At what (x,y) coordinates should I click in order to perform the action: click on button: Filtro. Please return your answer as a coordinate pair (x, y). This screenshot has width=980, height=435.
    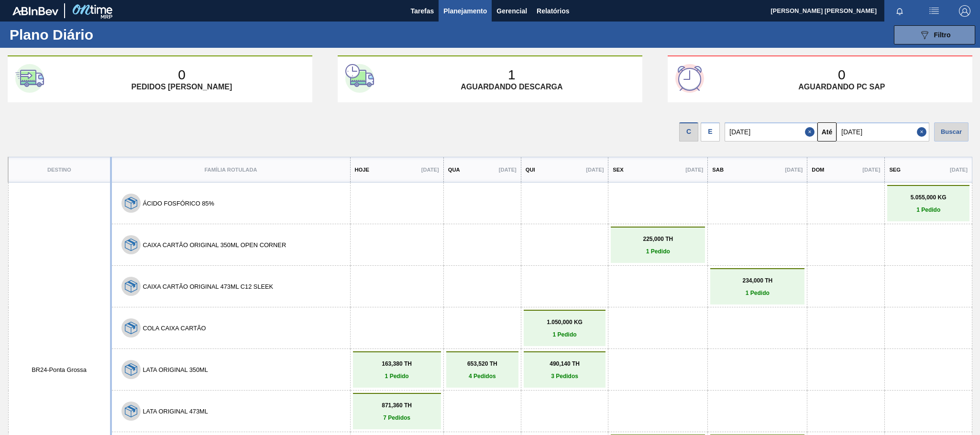
    Looking at the image, I should click on (934, 35).